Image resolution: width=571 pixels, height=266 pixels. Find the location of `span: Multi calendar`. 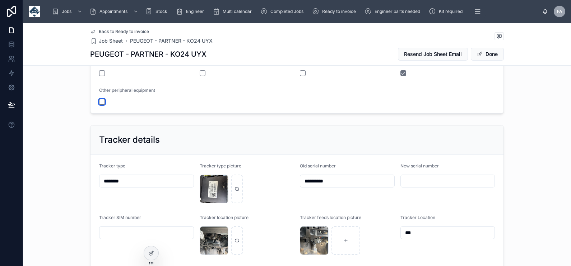

span: Multi calendar is located at coordinates (237, 11).